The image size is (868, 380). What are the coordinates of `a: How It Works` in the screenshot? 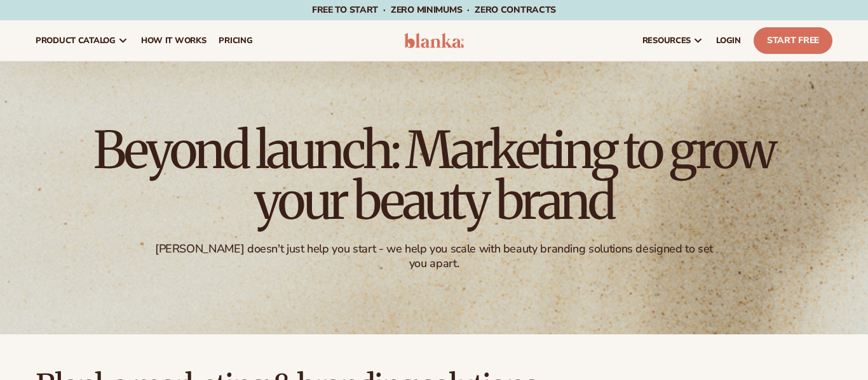 It's located at (174, 41).